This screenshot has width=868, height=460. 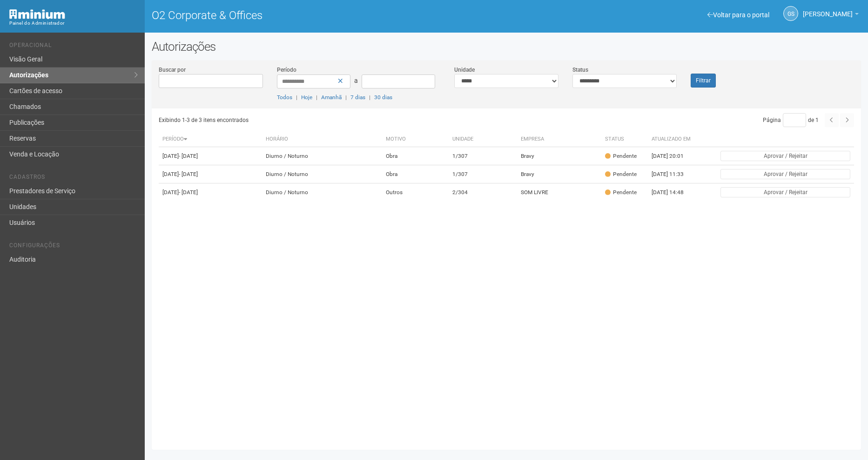 I want to click on span: Gabriela Souza, so click(x=827, y=9).